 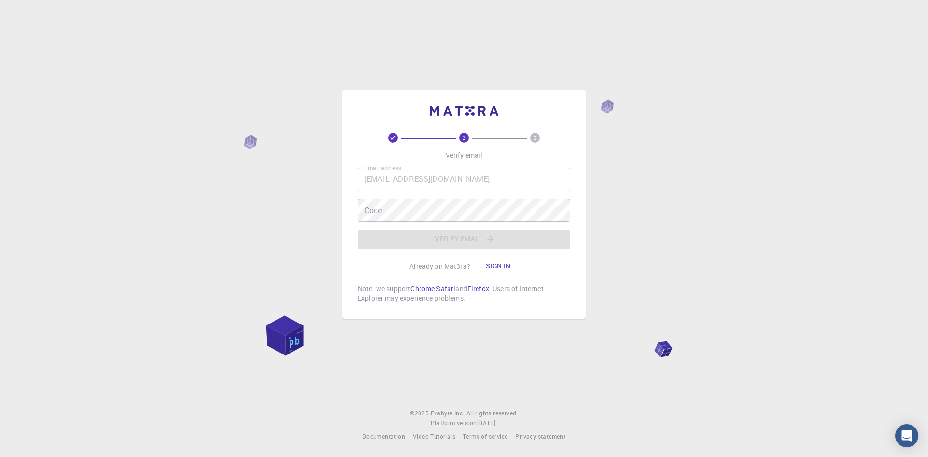 I want to click on span: Privacy statement, so click(x=541, y=436).